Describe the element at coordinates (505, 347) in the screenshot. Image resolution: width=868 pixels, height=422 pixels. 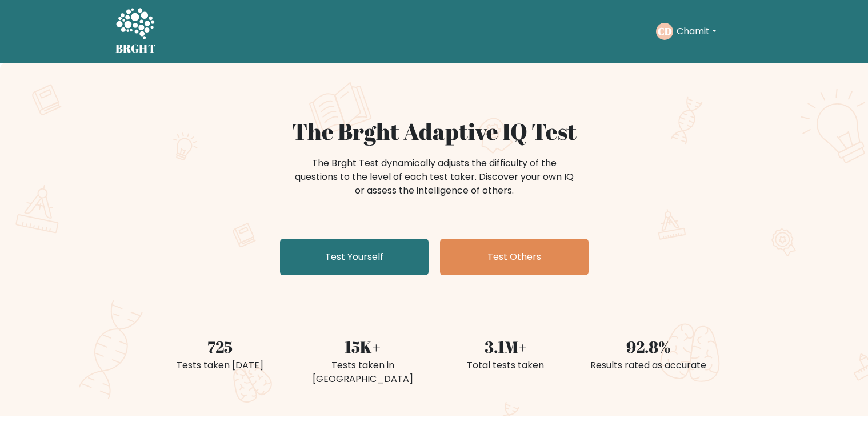
I see `div: 3.1M+` at that location.